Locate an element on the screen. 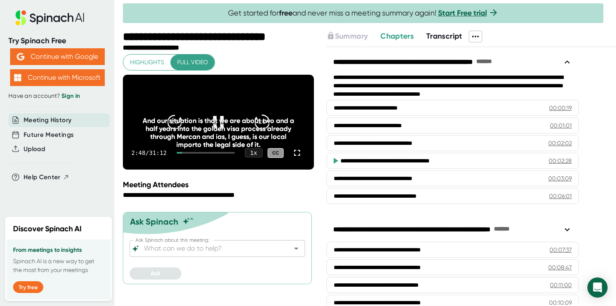 The width and height of the screenshot is (616, 306). button: Meeting History is located at coordinates (48, 120).